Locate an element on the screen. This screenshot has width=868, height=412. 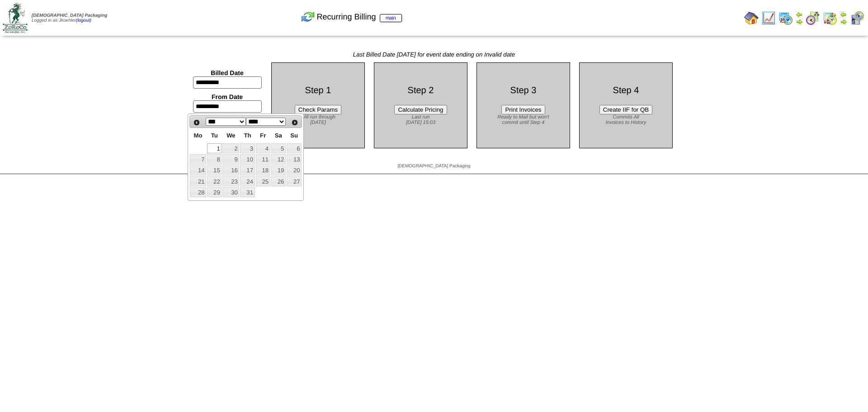
a: 21 is located at coordinates (198, 181).